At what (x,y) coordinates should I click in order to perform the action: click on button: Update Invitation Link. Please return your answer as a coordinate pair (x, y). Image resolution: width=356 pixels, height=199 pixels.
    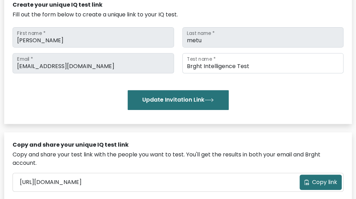
    Looking at the image, I should click on (178, 100).